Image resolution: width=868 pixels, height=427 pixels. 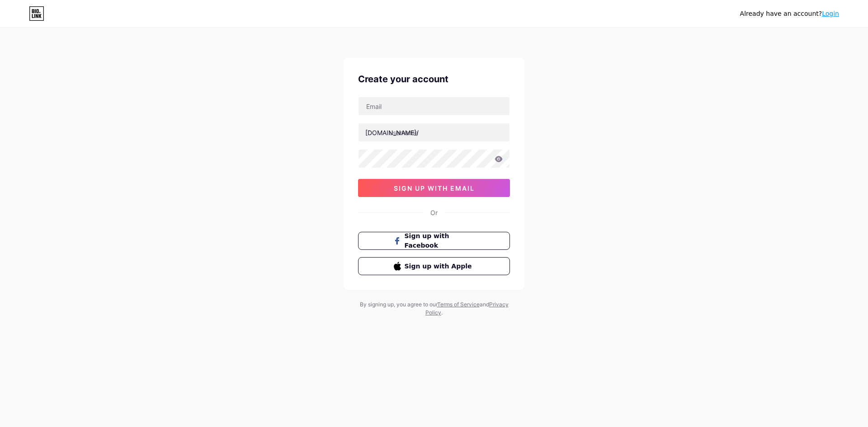 I want to click on button: Sign up with Apple, so click(x=434, y=266).